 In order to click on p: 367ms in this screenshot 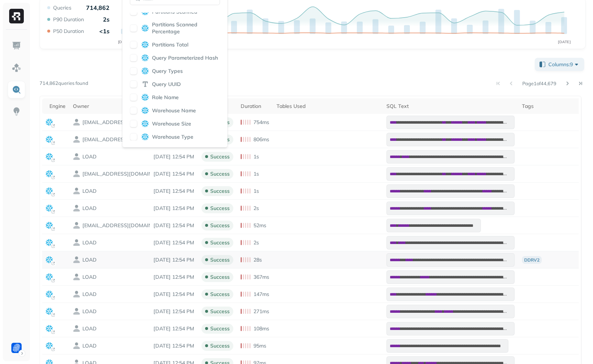, I will do `click(261, 277)`.